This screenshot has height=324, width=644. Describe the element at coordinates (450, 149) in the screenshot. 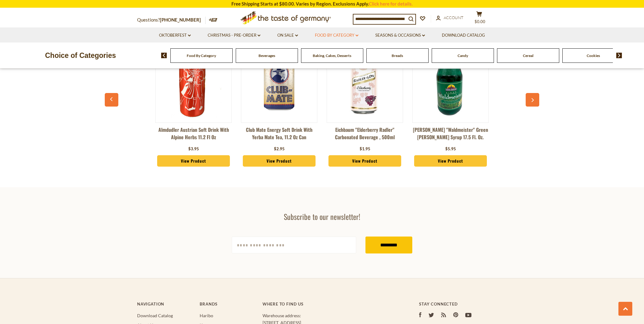

I see `div: $5.95` at that location.